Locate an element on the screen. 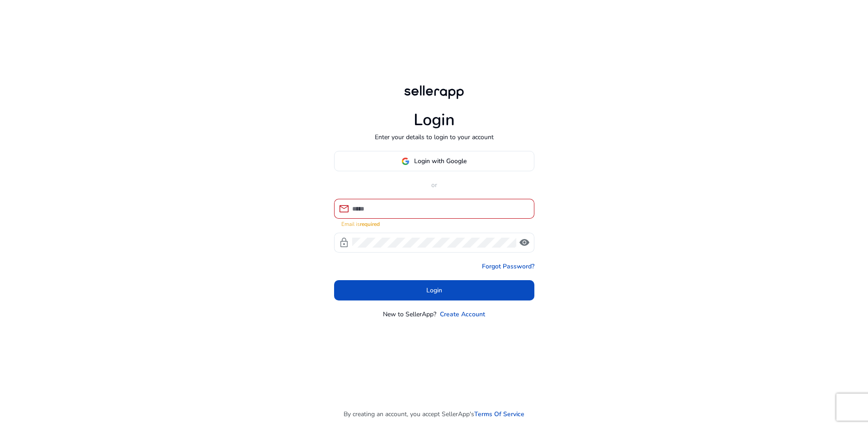 The image size is (868, 427). span: Login with Google is located at coordinates (441, 161).